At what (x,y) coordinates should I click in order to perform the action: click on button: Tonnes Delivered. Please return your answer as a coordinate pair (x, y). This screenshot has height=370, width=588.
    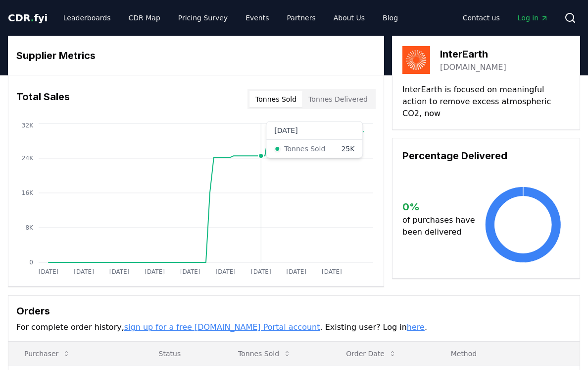
    Looking at the image, I should click on (339, 99).